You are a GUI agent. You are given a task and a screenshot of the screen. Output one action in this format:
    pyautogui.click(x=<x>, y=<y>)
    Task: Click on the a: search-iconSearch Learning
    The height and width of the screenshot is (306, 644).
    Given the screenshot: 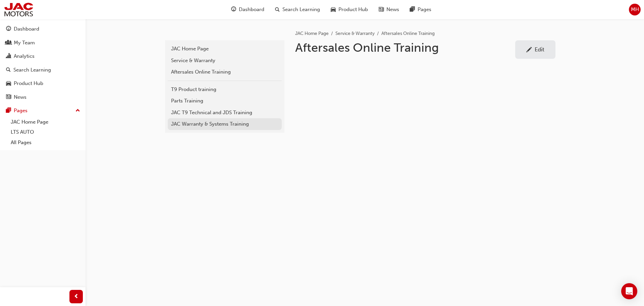 What is the action you would take?
    pyautogui.click(x=298, y=9)
    